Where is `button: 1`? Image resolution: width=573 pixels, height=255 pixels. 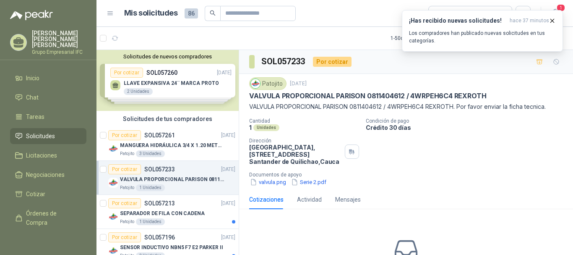
button: 1 is located at coordinates (556, 13).